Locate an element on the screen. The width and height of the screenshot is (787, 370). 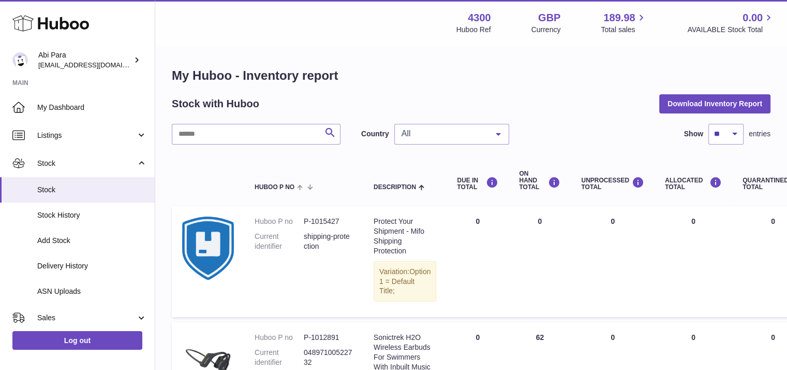
span: entries is located at coordinates (760, 134).